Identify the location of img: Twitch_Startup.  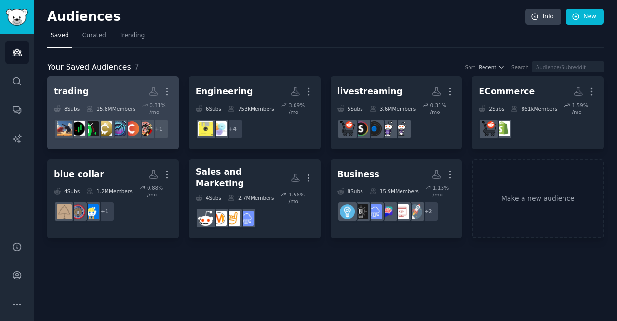
(401, 128).